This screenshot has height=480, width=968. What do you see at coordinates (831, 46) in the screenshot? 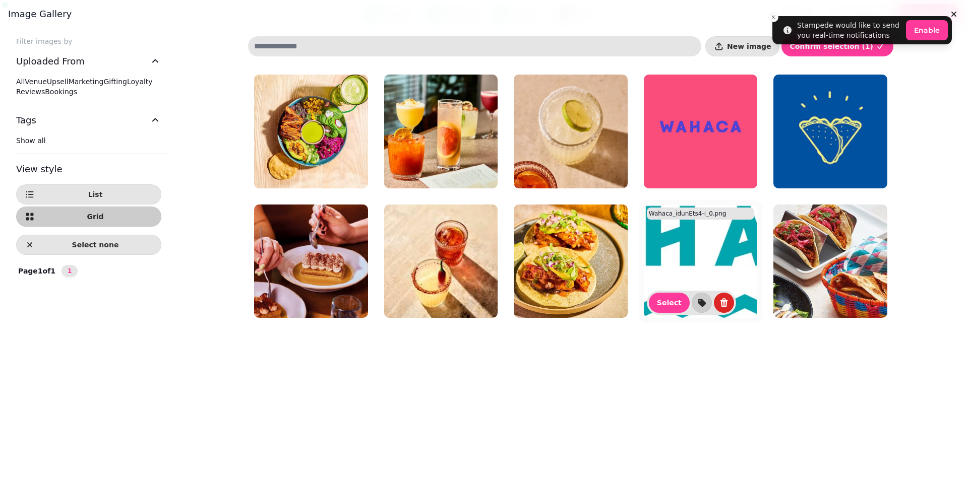
I see `span: Confirm selection ( 1 )` at bounding box center [831, 46].